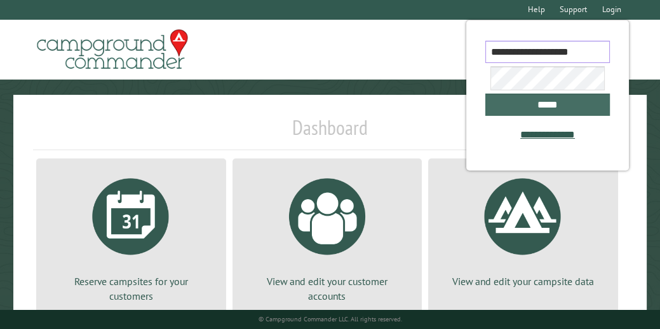  What do you see at coordinates (131, 288) in the screenshot?
I see `p: Reserve campsites for your customers` at bounding box center [131, 288].